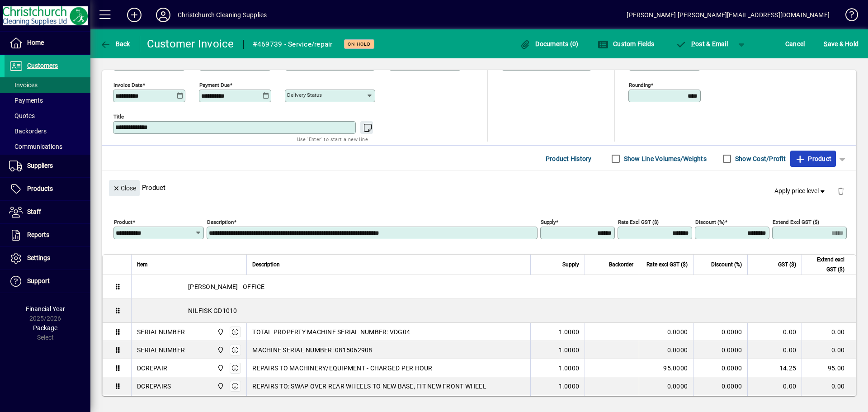 The height and width of the screenshot is (412, 868). What do you see at coordinates (795, 44) in the screenshot?
I see `button: Cancel` at bounding box center [795, 44].